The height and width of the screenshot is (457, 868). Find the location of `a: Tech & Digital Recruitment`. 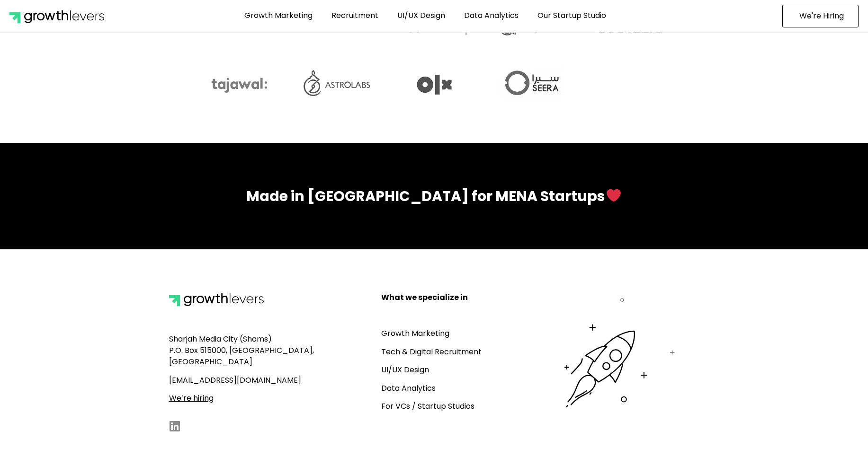

a: Tech & Digital Recruitment is located at coordinates (431, 352).